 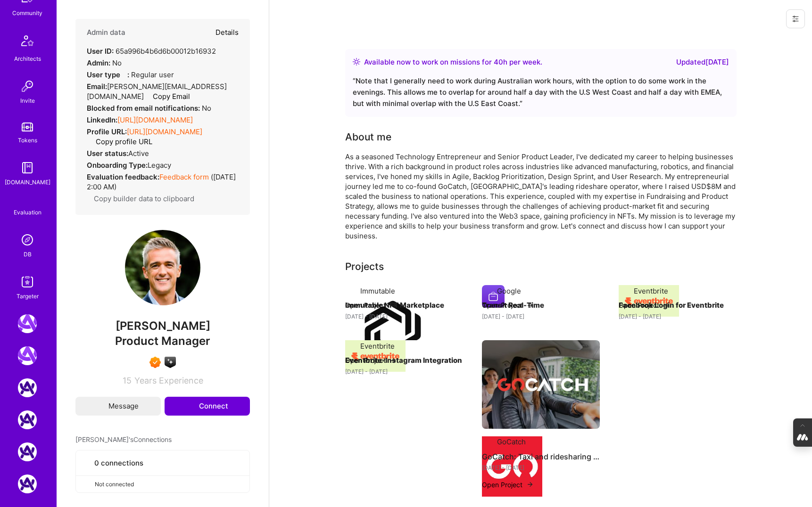 What do you see at coordinates (27, 42) in the screenshot?
I see `img: Architects` at bounding box center [27, 42].